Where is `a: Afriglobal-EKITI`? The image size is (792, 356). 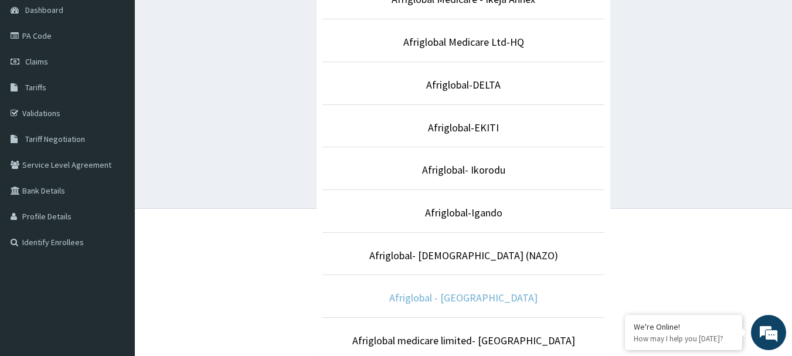
a: Afriglobal-EKITI is located at coordinates (463, 127).